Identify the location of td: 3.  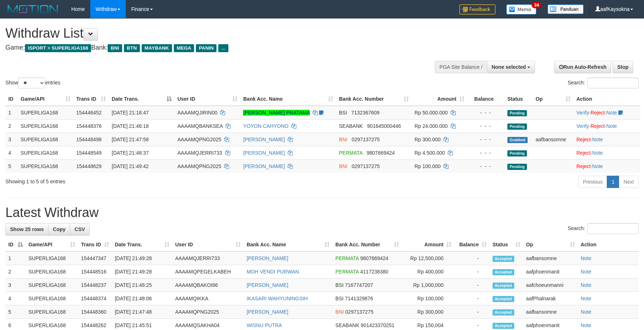
(16, 285).